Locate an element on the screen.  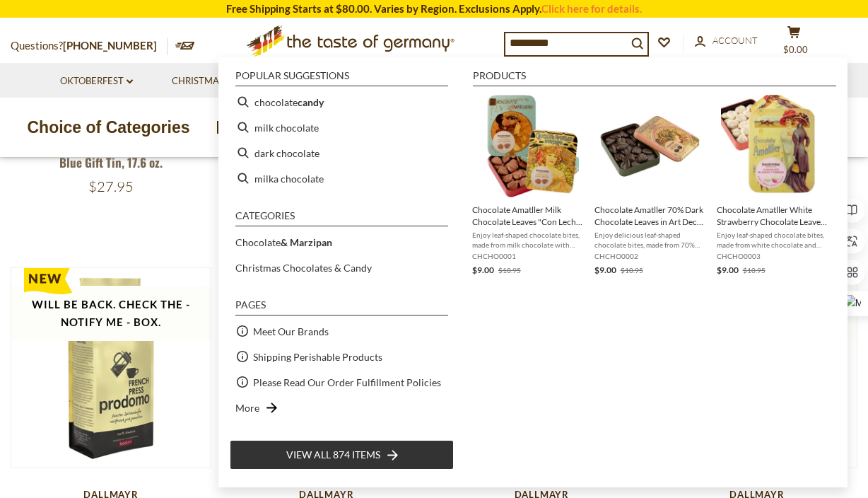
span: Chocolate Amatller White Strawberry Chocolate Leaves in Art Deco Gift TIn, 2.1 oz is located at coordinates (772, 215).